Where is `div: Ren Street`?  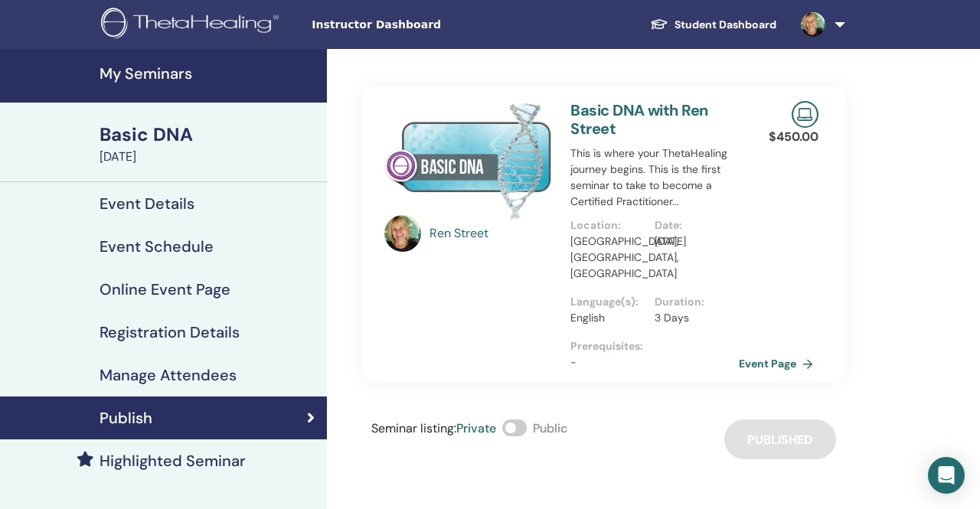 div: Ren Street is located at coordinates (492, 234).